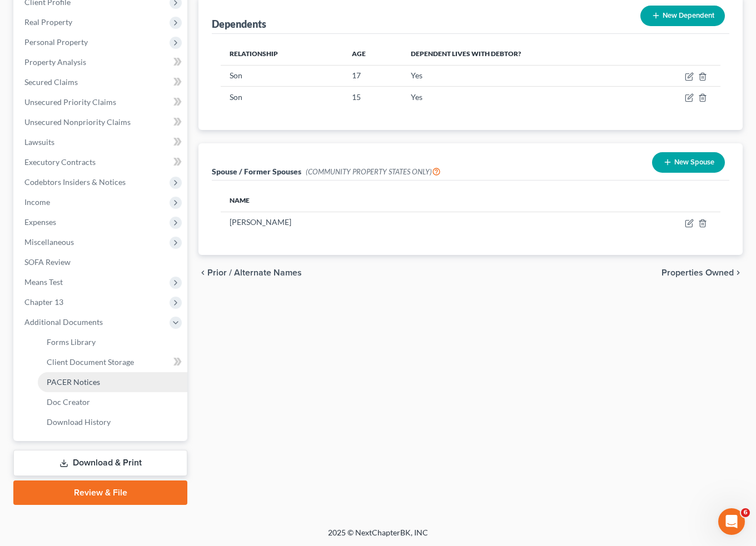 The height and width of the screenshot is (546, 756). What do you see at coordinates (79, 422) in the screenshot?
I see `span: Download History` at bounding box center [79, 422].